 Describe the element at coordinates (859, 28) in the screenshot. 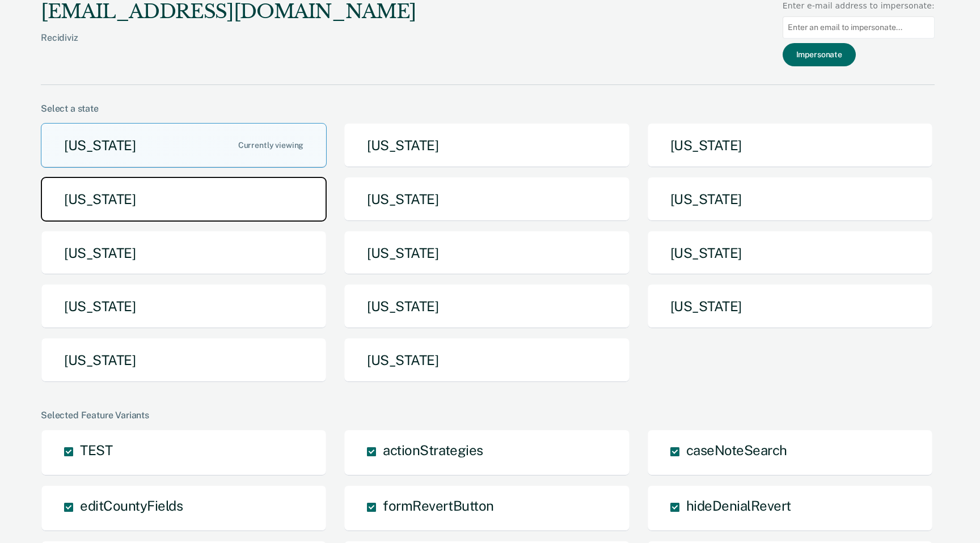

I see `input: Enter an email to impersonate...` at that location.